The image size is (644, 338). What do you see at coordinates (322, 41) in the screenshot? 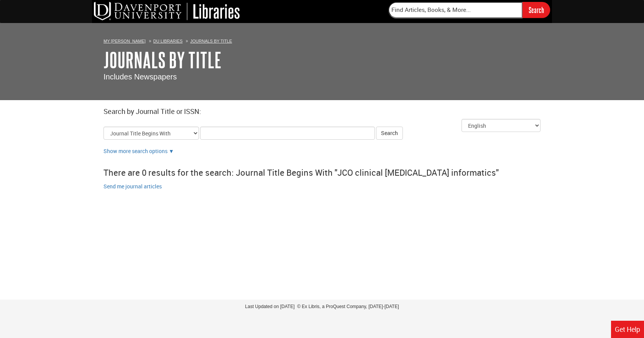
I see `ol: Breadcrumbs` at bounding box center [322, 41].